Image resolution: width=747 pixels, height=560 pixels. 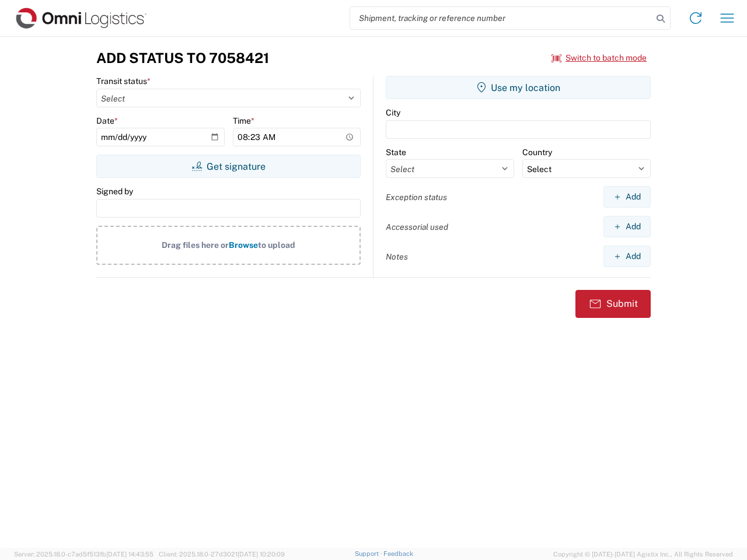 I want to click on span: to upload, so click(x=277, y=245).